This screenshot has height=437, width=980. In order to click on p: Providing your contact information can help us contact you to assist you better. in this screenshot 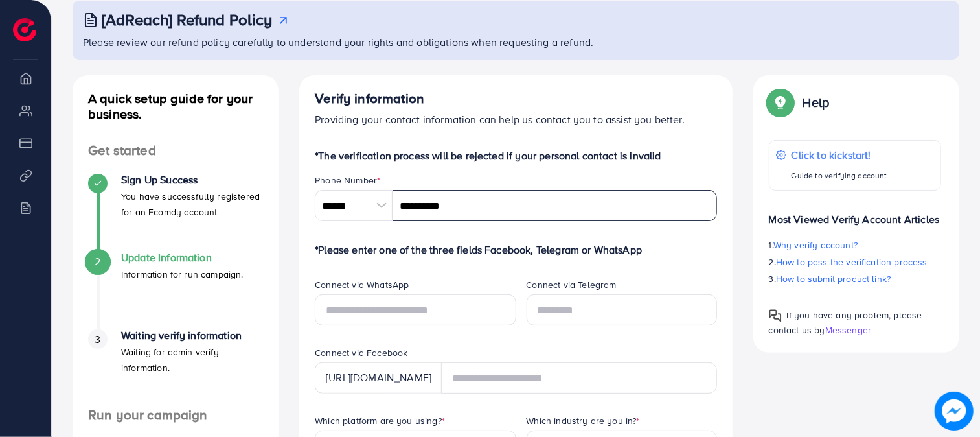, I will do `click(516, 120)`.